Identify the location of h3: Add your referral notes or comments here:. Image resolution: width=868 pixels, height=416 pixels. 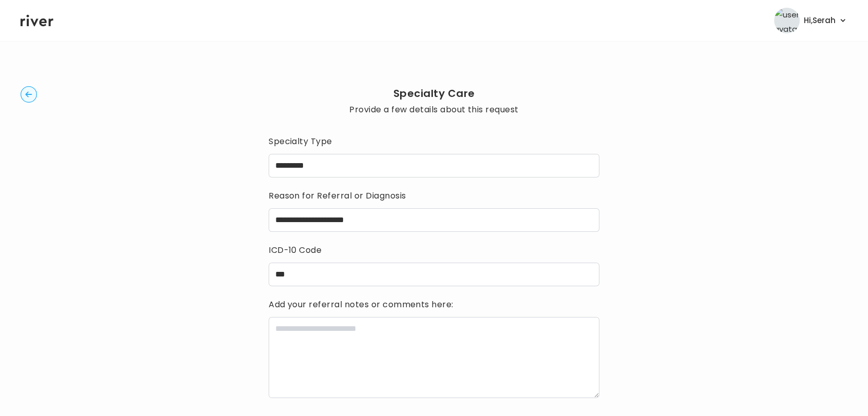
(434, 305).